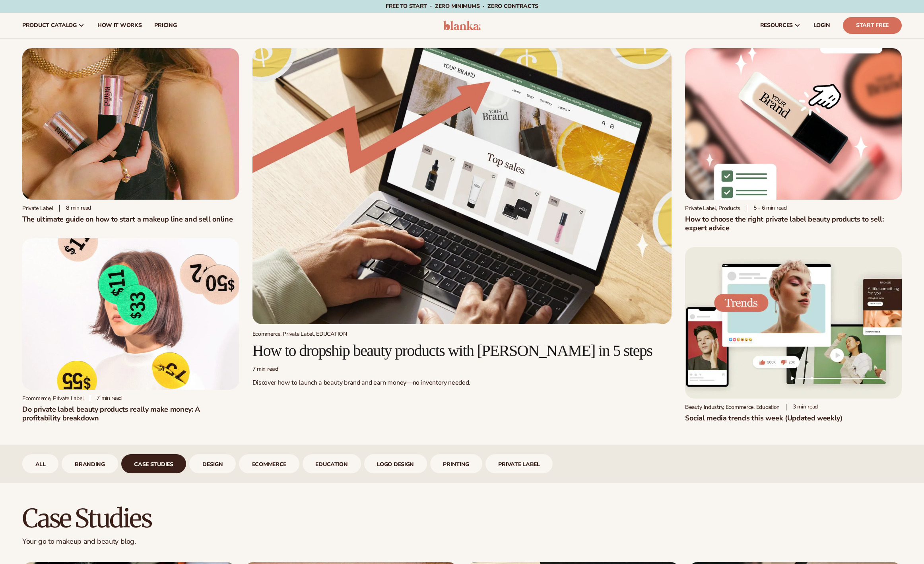 The width and height of the screenshot is (924, 564). What do you see at coordinates (712, 208) in the screenshot?
I see `div: Private Label, Products` at bounding box center [712, 208].